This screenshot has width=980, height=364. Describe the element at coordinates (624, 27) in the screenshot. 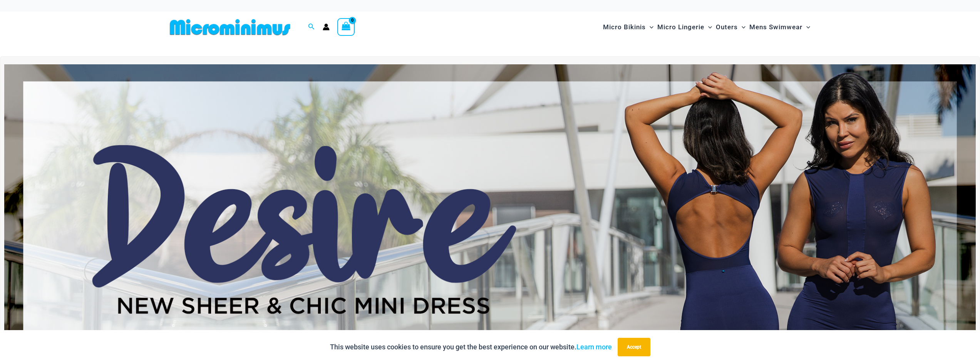

I see `span: Micro Bikinis` at that location.